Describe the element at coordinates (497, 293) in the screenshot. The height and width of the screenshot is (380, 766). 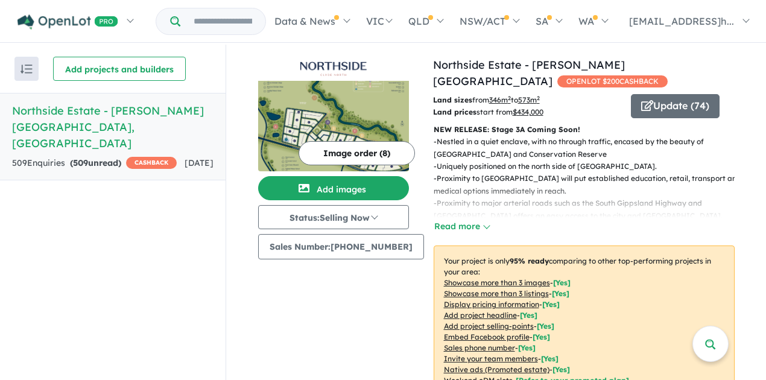
I see `u: Showcase more than 3 listings` at that location.